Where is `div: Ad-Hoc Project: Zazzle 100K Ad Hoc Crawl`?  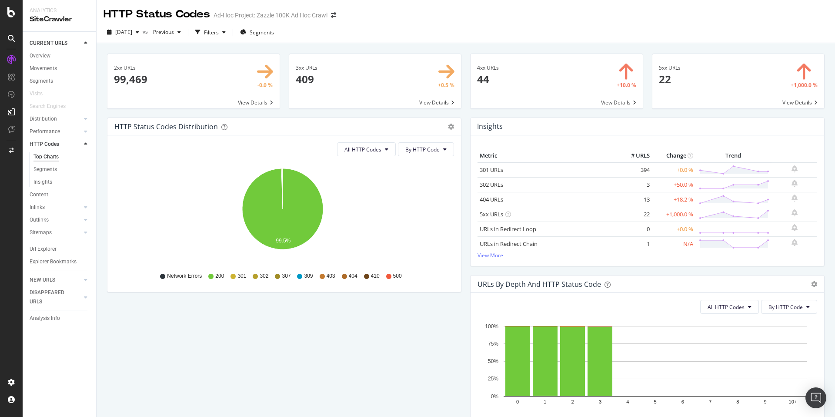
div: Ad-Hoc Project: Zazzle 100K Ad Hoc Crawl is located at coordinates (271, 15).